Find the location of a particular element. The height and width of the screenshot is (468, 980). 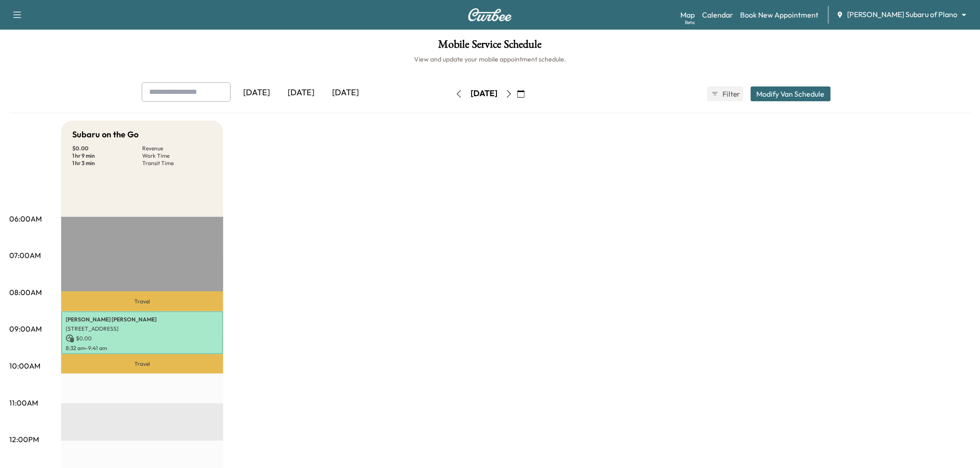

p: 10:00AM is located at coordinates (25, 366).